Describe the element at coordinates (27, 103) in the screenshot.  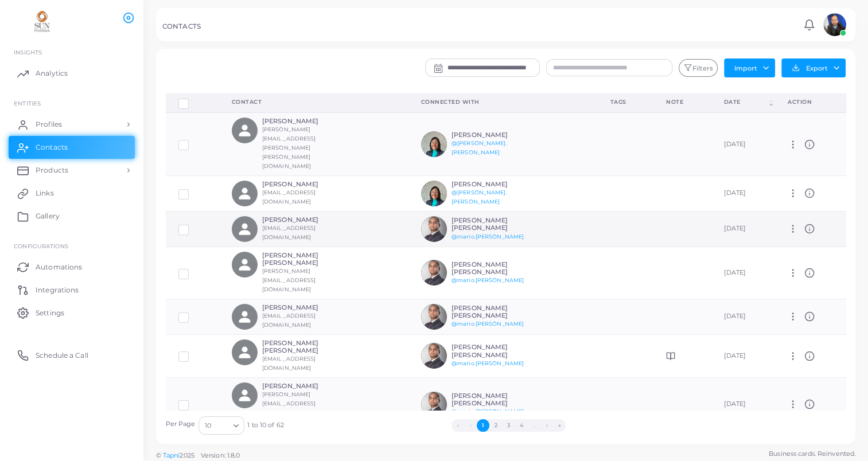
I see `span: ENTITIES` at that location.